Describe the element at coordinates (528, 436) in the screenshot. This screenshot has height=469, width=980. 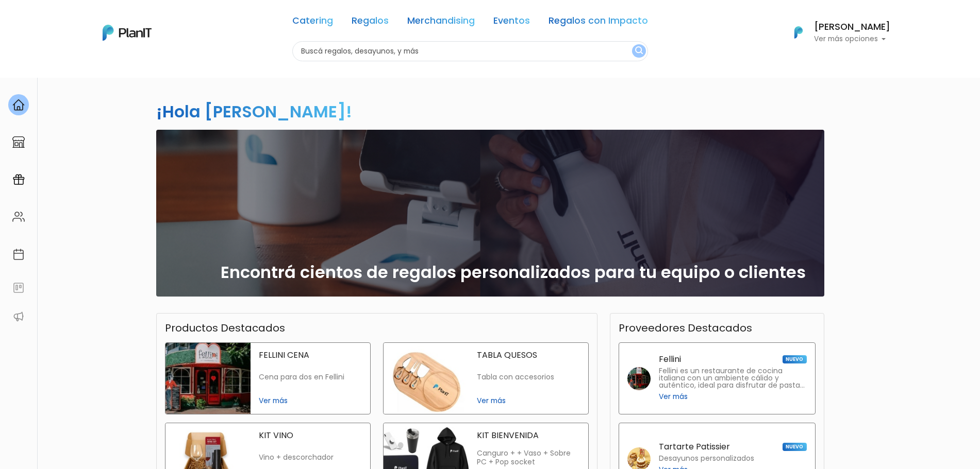
I see `p: KIT BIENVENIDA` at that location.